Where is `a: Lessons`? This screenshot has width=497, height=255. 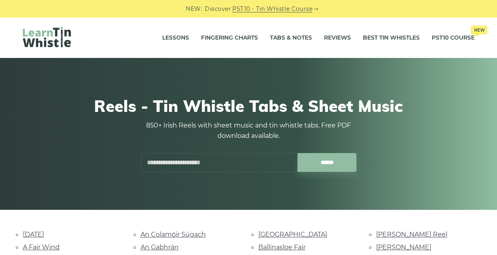 a: Lessons is located at coordinates (175, 38).